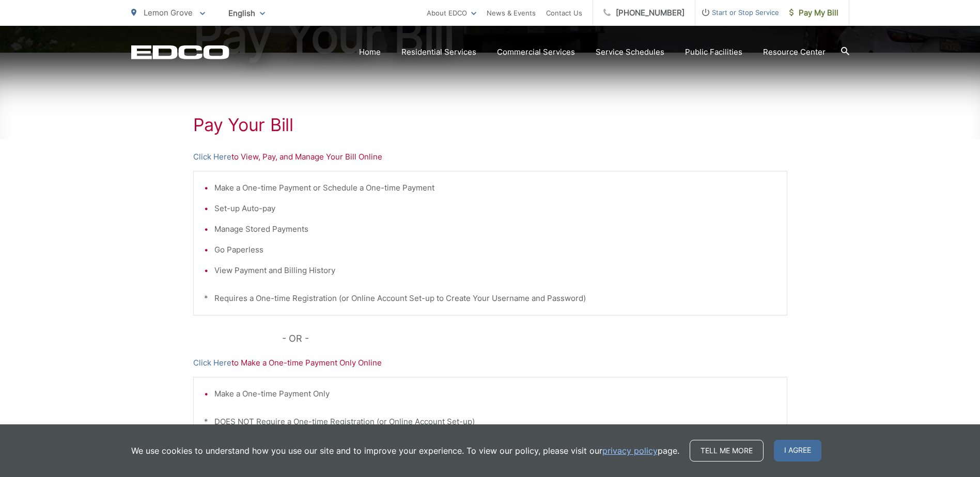 This screenshot has height=477, width=980. What do you see at coordinates (726, 451) in the screenshot?
I see `a: Tell me more` at bounding box center [726, 451].